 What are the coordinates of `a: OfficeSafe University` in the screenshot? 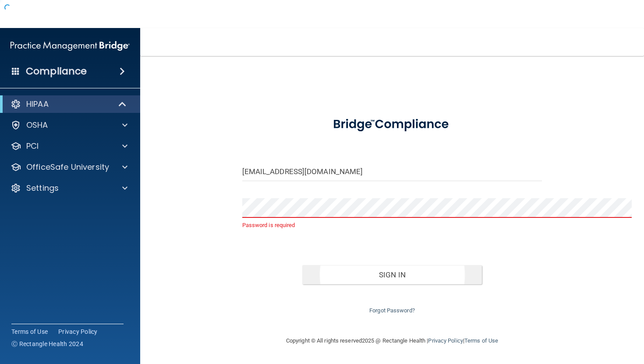 It's located at (69, 167).